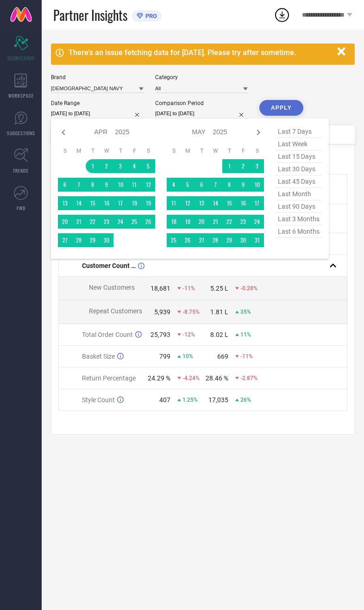  What do you see at coordinates (298, 194) in the screenshot?
I see `span: last month` at bounding box center [298, 194].